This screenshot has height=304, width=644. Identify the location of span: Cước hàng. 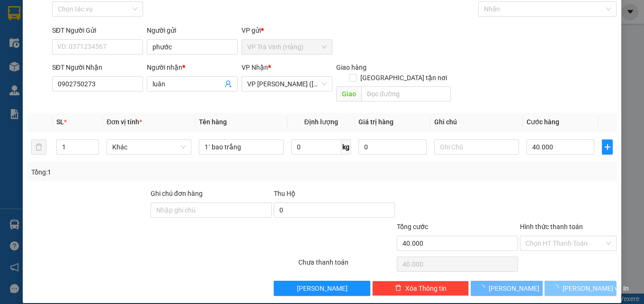
(543, 122).